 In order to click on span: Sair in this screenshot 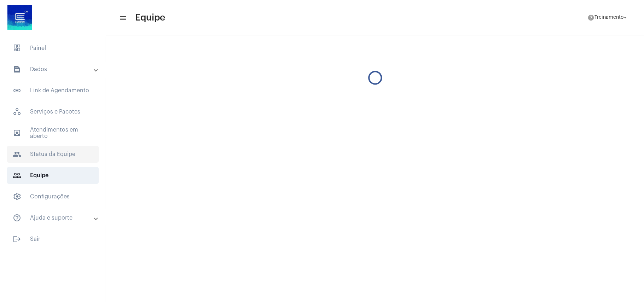, I will do `click(53, 239)`.